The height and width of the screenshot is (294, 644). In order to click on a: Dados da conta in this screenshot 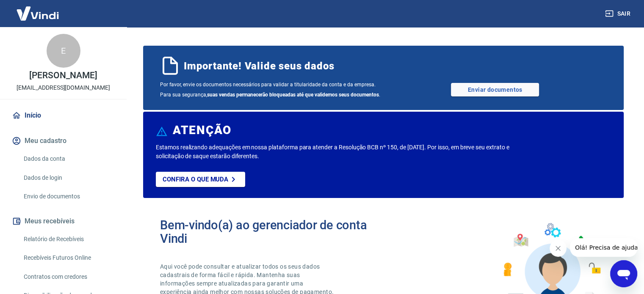, I will do `click(68, 159)`.